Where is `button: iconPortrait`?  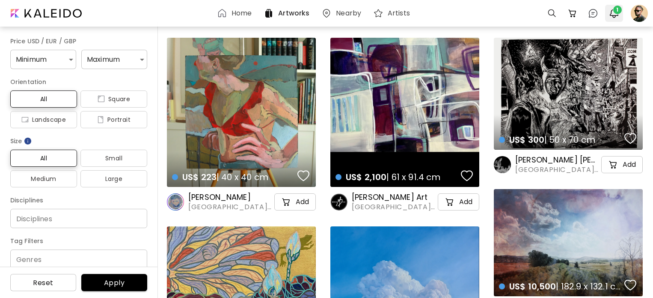
button: iconPortrait is located at coordinates (114, 119).